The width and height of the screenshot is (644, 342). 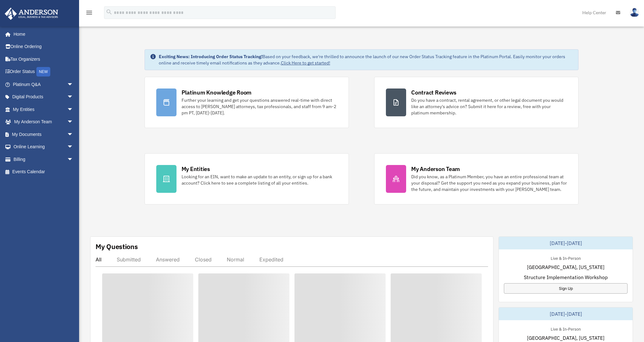 I want to click on img: Anderson Advisors Platinum Portal, so click(x=31, y=14).